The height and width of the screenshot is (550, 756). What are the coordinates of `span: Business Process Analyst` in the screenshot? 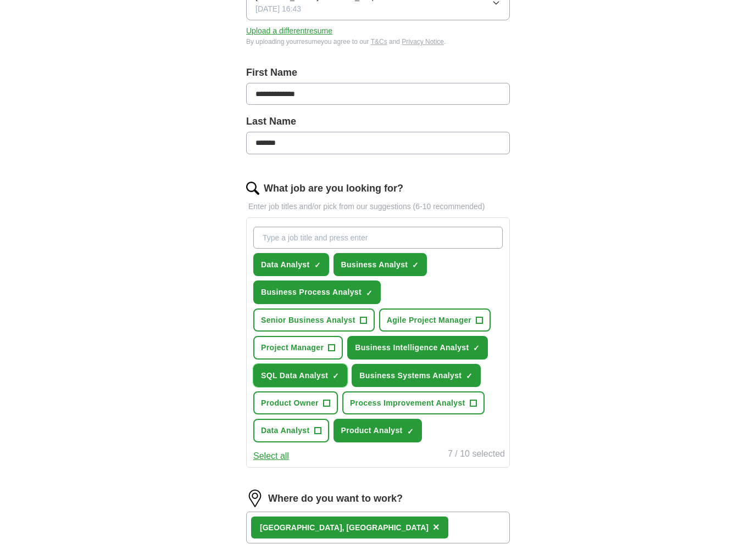 It's located at (311, 292).